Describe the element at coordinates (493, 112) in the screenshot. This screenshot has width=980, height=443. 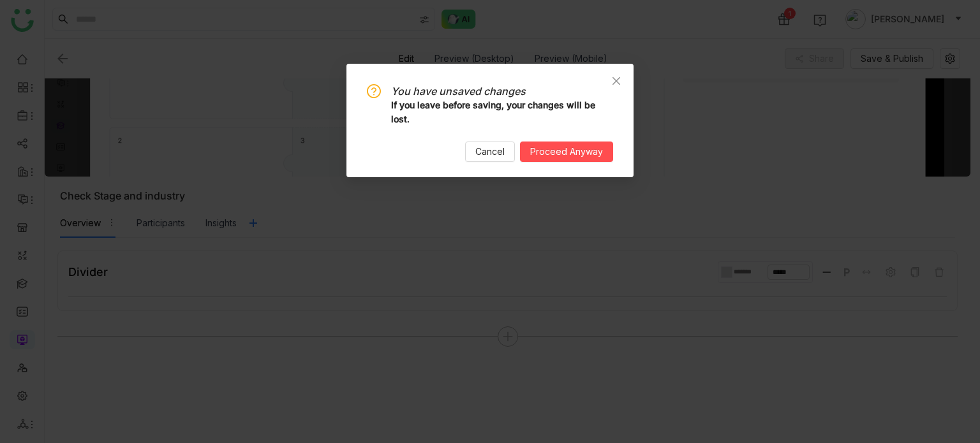
I see `b: If you leave before saving, your changes will be lost.` at that location.